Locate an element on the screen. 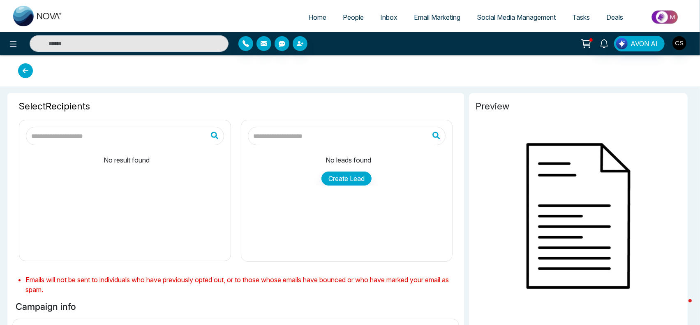 Image resolution: width=700 pixels, height=325 pixels. img: Nova CRM Logo is located at coordinates (38, 16).